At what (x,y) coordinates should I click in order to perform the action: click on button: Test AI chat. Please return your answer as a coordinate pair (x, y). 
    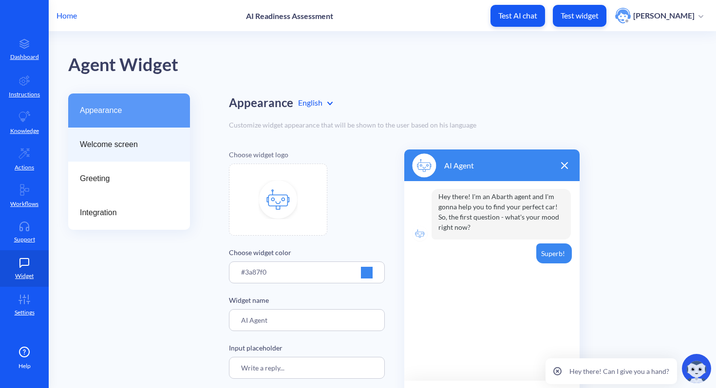
    Looking at the image, I should click on (518, 16).